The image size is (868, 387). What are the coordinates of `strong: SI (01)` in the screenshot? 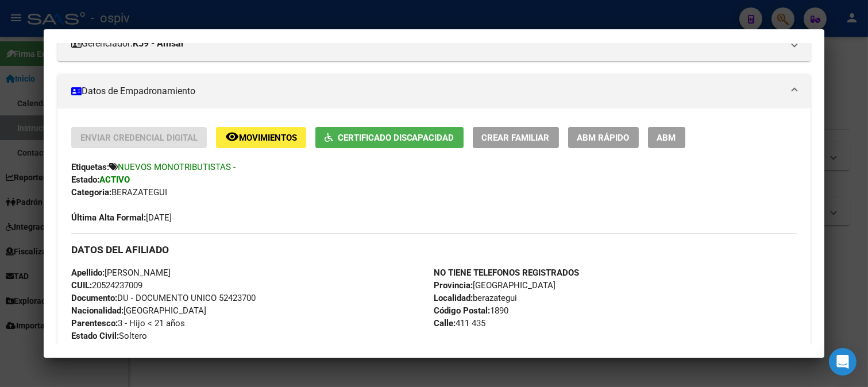 It's located at (154, 349).